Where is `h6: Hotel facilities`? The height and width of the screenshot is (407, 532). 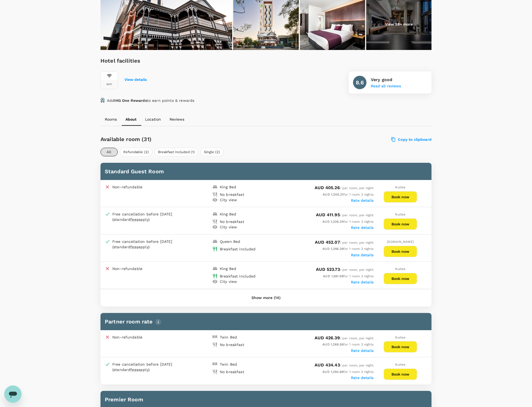 h6: Hotel facilities is located at coordinates (124, 61).